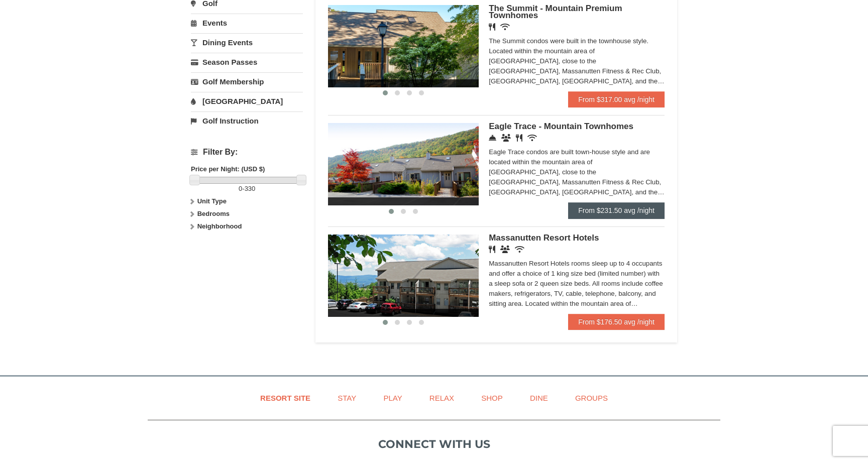  Describe the element at coordinates (555, 11) in the screenshot. I see `span: The Summit - Mountain Premium Townhomes` at that location.